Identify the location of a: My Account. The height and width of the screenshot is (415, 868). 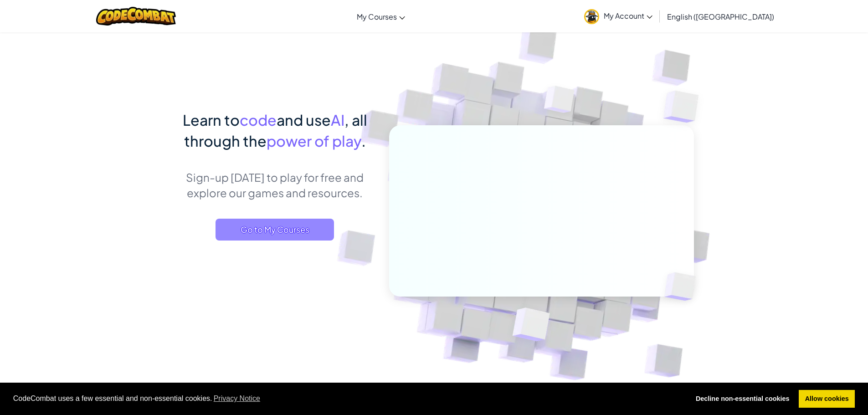
(618, 16).